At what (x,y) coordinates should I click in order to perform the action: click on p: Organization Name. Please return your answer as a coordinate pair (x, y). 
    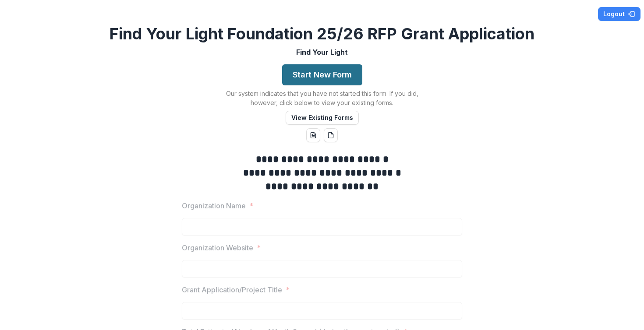
    Looking at the image, I should click on (214, 206).